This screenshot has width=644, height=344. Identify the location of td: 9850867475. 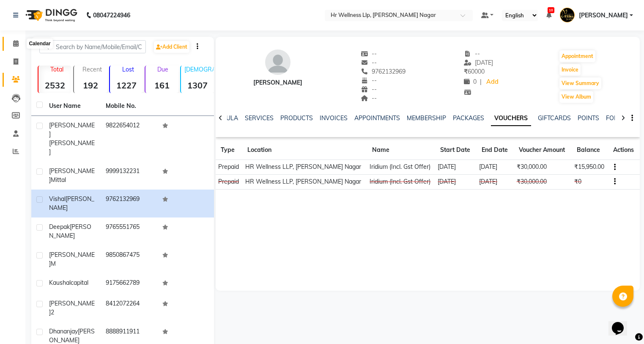
(129, 260).